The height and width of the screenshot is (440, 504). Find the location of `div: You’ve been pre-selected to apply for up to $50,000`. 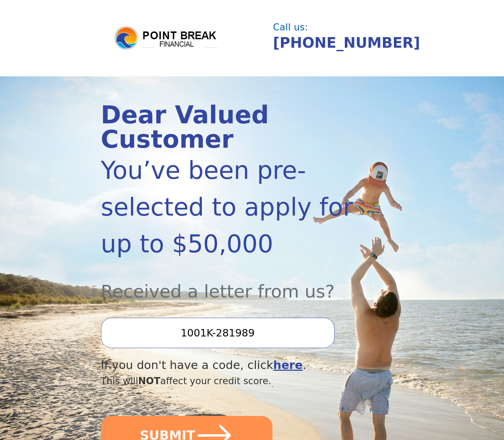

div: You’ve been pre-selected to apply for up to $50,000 is located at coordinates (230, 207).